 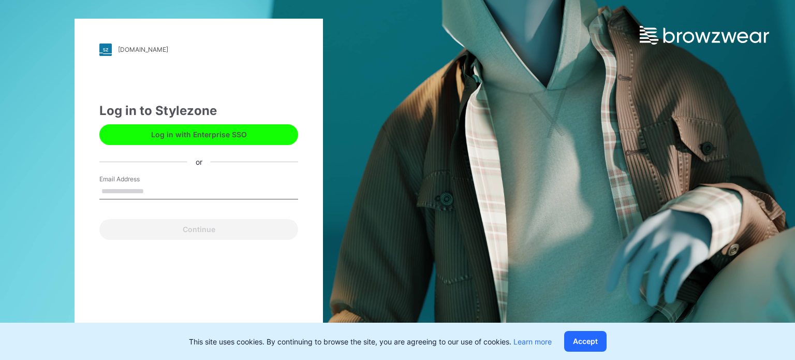 What do you see at coordinates (585, 341) in the screenshot?
I see `button: Accept` at bounding box center [585, 341].